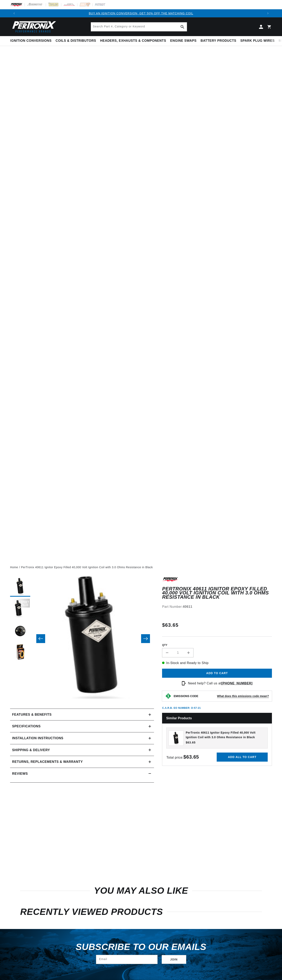 This screenshot has height=980, width=282. I want to click on button: Load image 3 in gallery view, so click(20, 631).